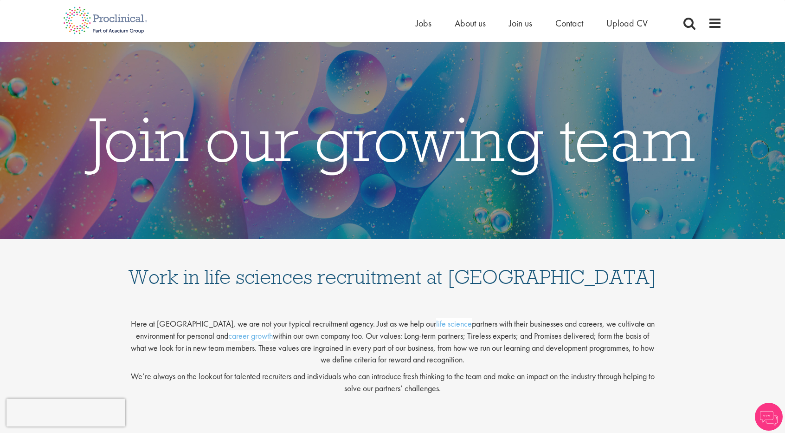  Describe the element at coordinates (769, 416) in the screenshot. I see `img: Chatbot` at that location.